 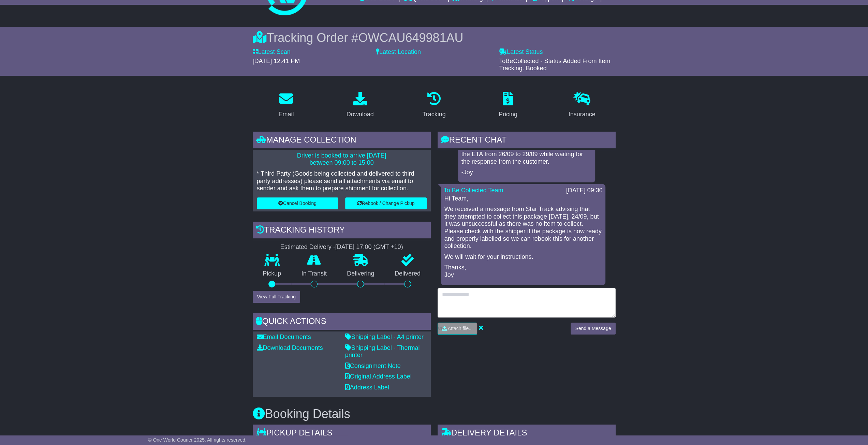 What do you see at coordinates (272, 52) in the screenshot?
I see `label: Latest Scan` at bounding box center [272, 52].